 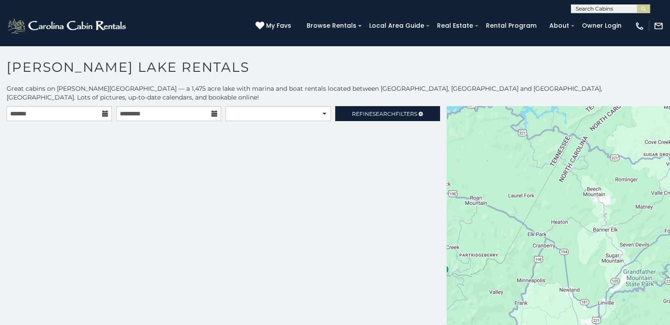 What do you see at coordinates (639, 26) in the screenshot?
I see `img: phone-regular-white.png` at bounding box center [639, 26].